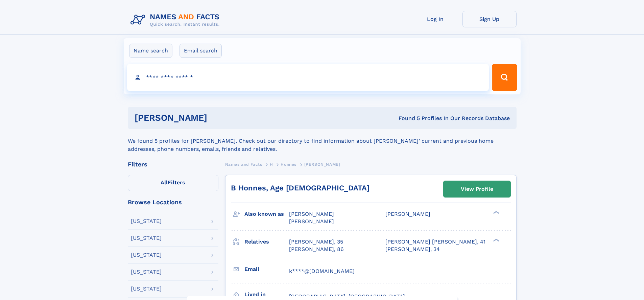  What do you see at coordinates (267, 214) in the screenshot?
I see `h3: Also known as` at bounding box center [267, 214].